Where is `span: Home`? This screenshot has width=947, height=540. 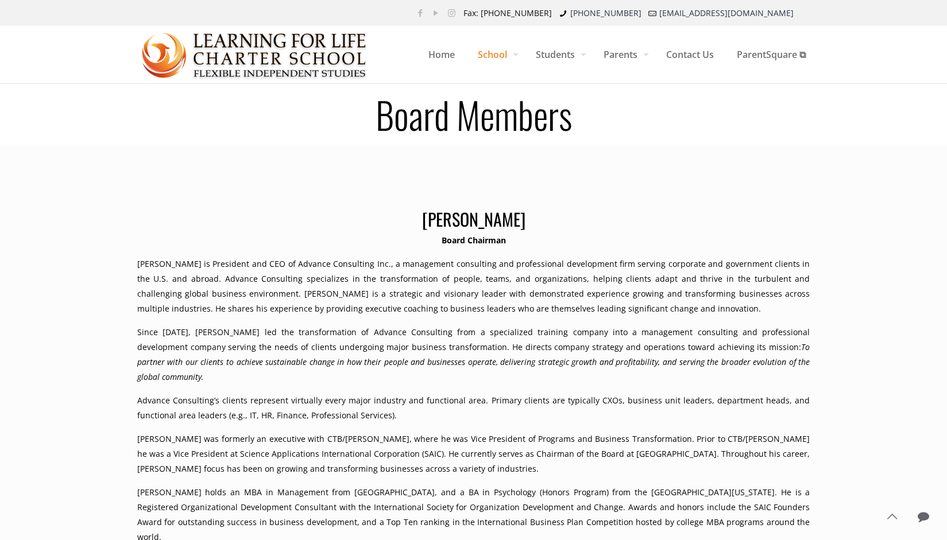
span: Home is located at coordinates (442, 55).